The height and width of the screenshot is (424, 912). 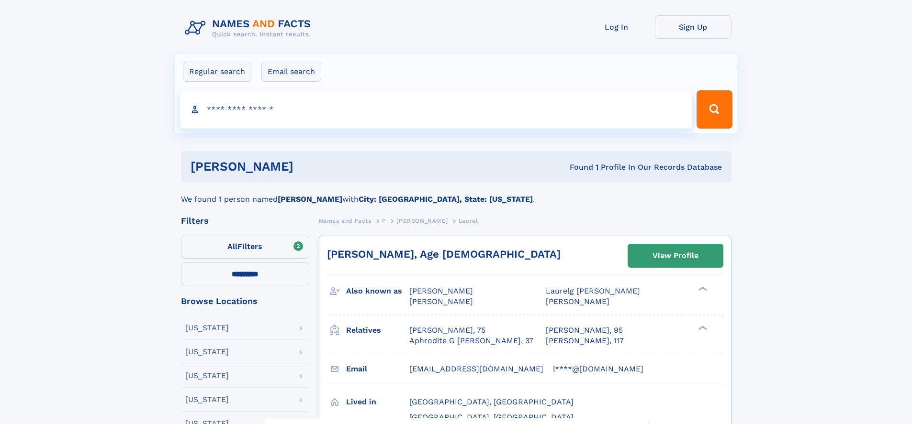 What do you see at coordinates (245, 247) in the screenshot?
I see `label: Filters` at bounding box center [245, 247].